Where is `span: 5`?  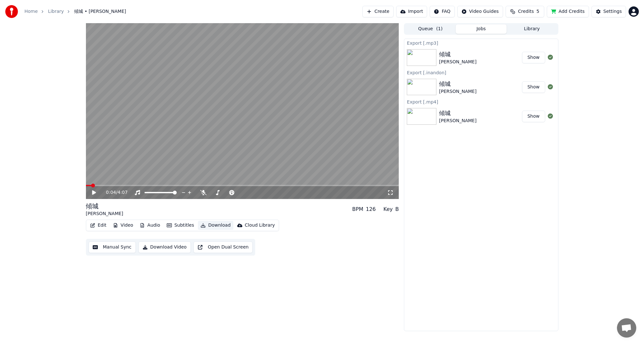
span: 5 is located at coordinates (538, 11).